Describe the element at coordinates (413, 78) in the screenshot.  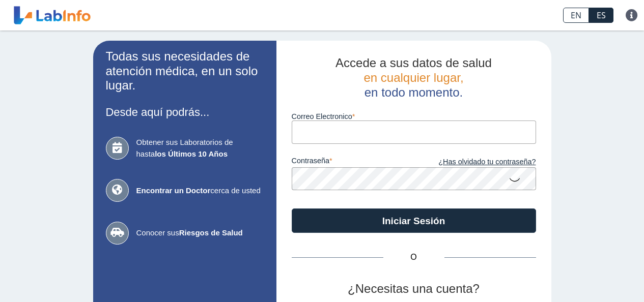
I see `span: en cualquier lugar,` at that location.